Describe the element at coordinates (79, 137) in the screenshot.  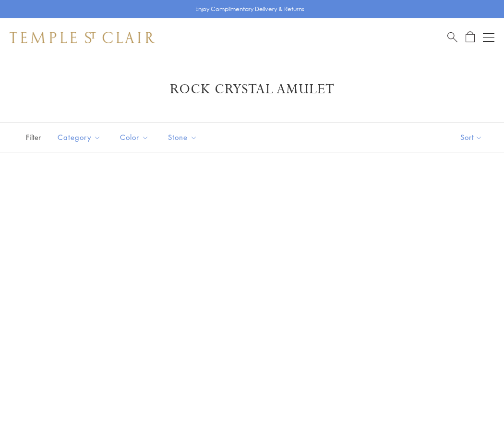
I see `button: Category` at that location.